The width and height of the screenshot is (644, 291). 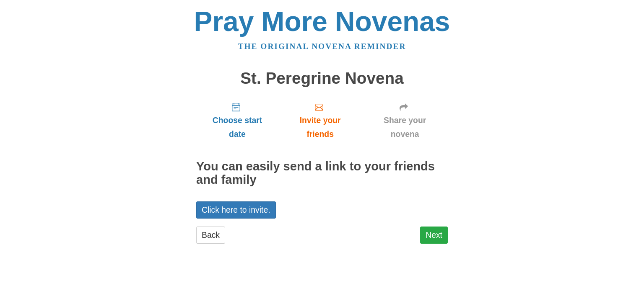 What do you see at coordinates (322, 173) in the screenshot?
I see `h2: You can easily send a link to your friends and family` at bounding box center [322, 173].